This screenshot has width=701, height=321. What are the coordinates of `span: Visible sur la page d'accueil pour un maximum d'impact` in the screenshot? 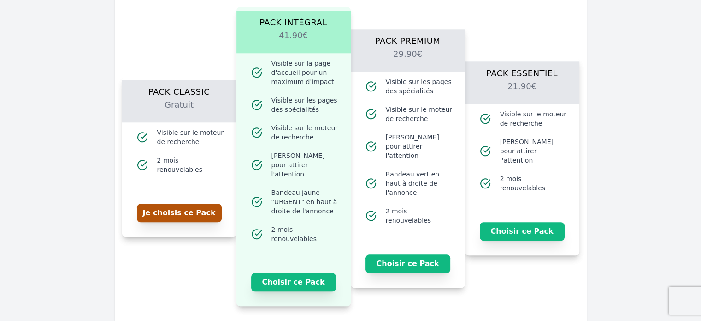 It's located at (306, 72).